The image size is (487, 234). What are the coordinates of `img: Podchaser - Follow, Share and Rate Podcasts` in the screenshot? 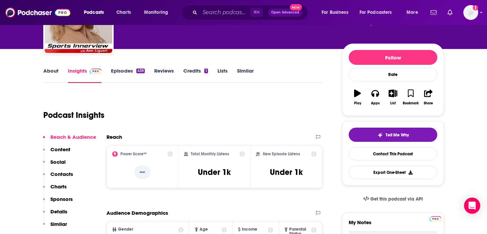 It's located at (38, 13).